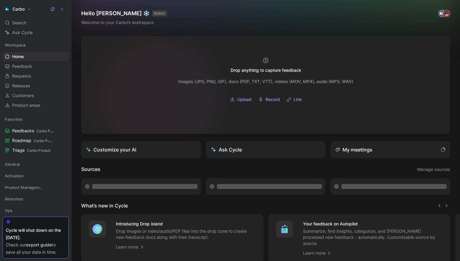 This screenshot has height=261, width=460. Describe the element at coordinates (266, 70) in the screenshot. I see `div: Drop anything to capture feedback` at that location.